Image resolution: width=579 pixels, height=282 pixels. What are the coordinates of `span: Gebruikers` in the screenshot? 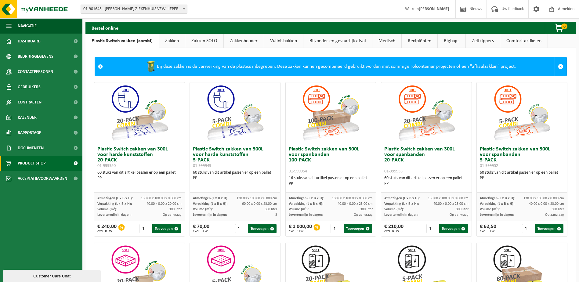 It's located at (29, 87).